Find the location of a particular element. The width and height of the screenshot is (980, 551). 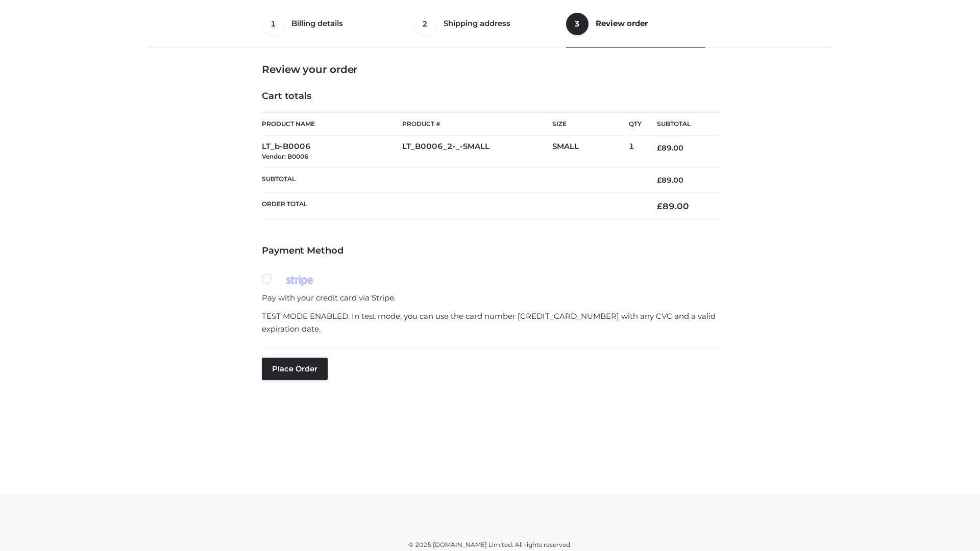

p: Pay with your credit card via Stripe. is located at coordinates (490, 298).